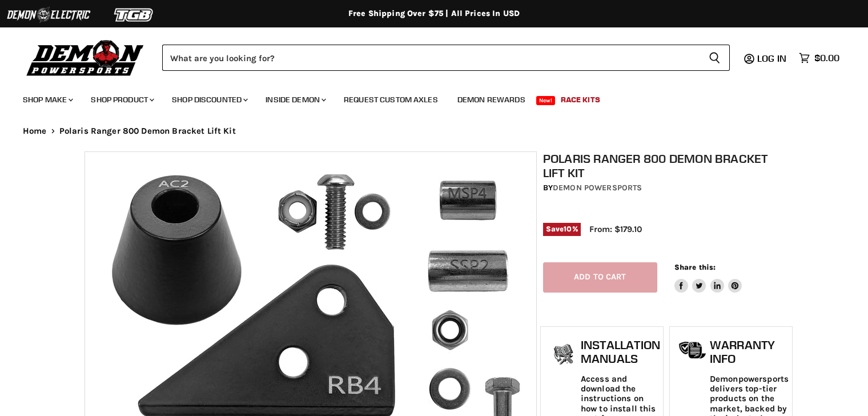  What do you see at coordinates (666, 166) in the screenshot?
I see `h1: Polaris Ranger 800 Demon Bracket Lift Kit` at bounding box center [666, 166].